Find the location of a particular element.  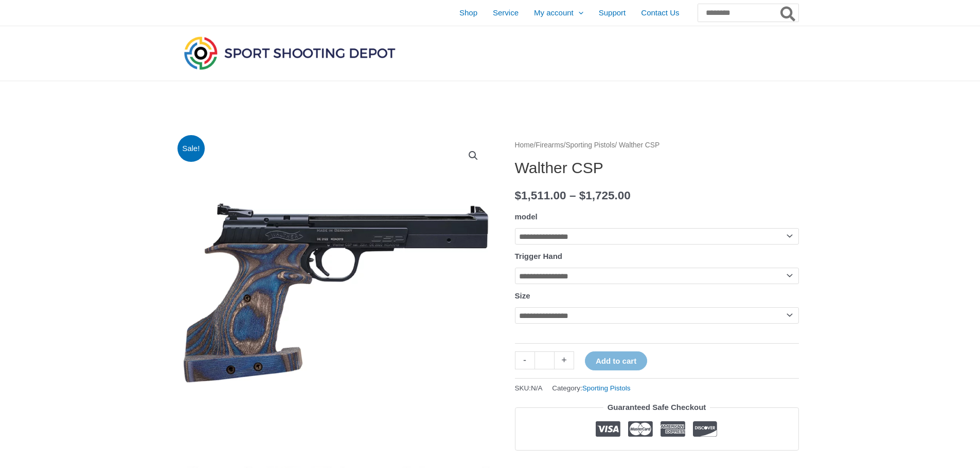

h1: Walther CSP is located at coordinates (657, 168).